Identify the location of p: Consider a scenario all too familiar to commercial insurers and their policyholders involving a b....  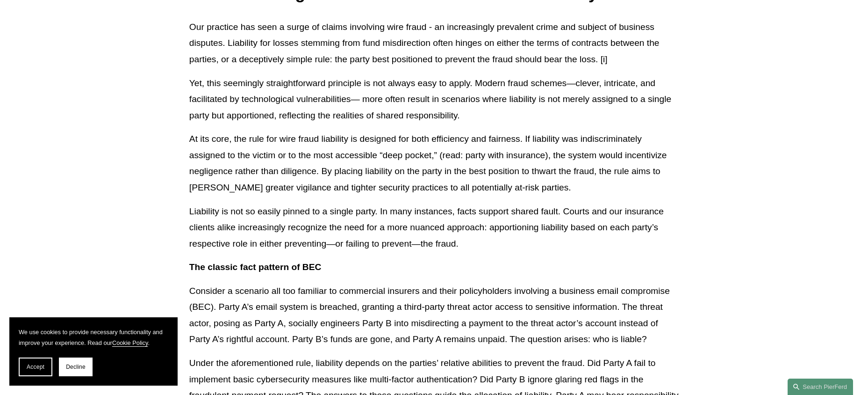
(434, 315).